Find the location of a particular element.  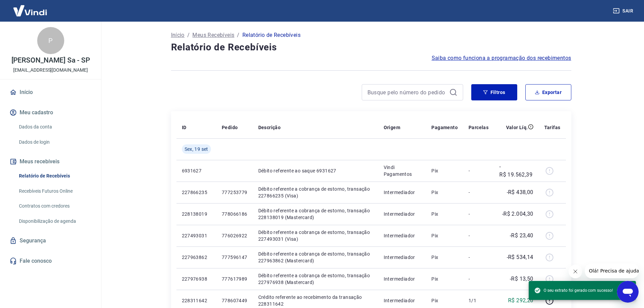

p: -R$ 23,40 is located at coordinates (522, 235).